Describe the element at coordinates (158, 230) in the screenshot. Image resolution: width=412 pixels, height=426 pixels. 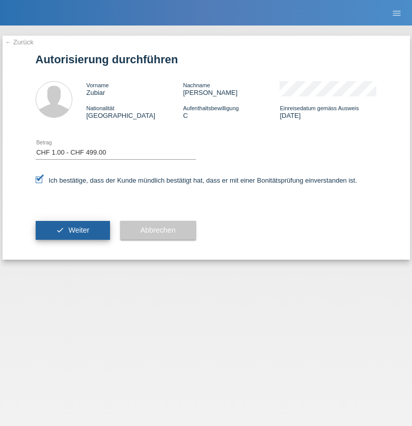
I see `span: Abbrechen` at that location.